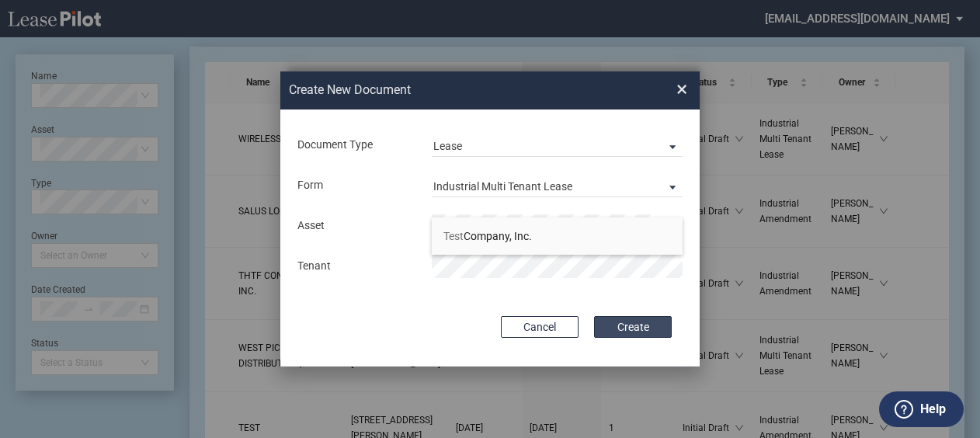 This screenshot has height=438, width=980. What do you see at coordinates (356, 266) in the screenshot?
I see `div: Tenant` at bounding box center [356, 266].